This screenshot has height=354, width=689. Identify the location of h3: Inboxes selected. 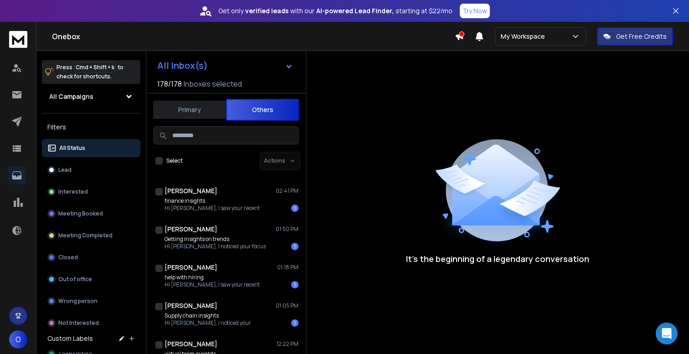
(213, 84).